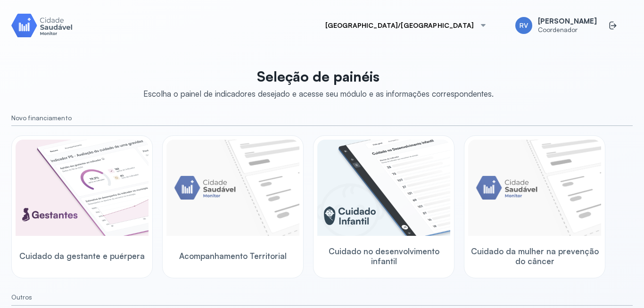  Describe the element at coordinates (318, 93) in the screenshot. I see `div: Escolha o painel de indicadores desejado e acesse seu módulo e as informações correspondentes.` at that location.